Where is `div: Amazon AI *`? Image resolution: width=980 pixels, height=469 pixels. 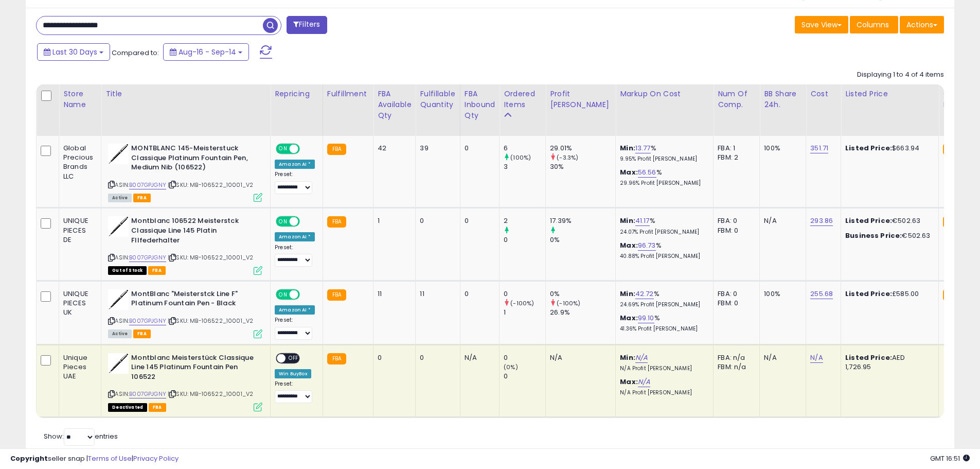 div: Amazon AI * is located at coordinates (295, 237).